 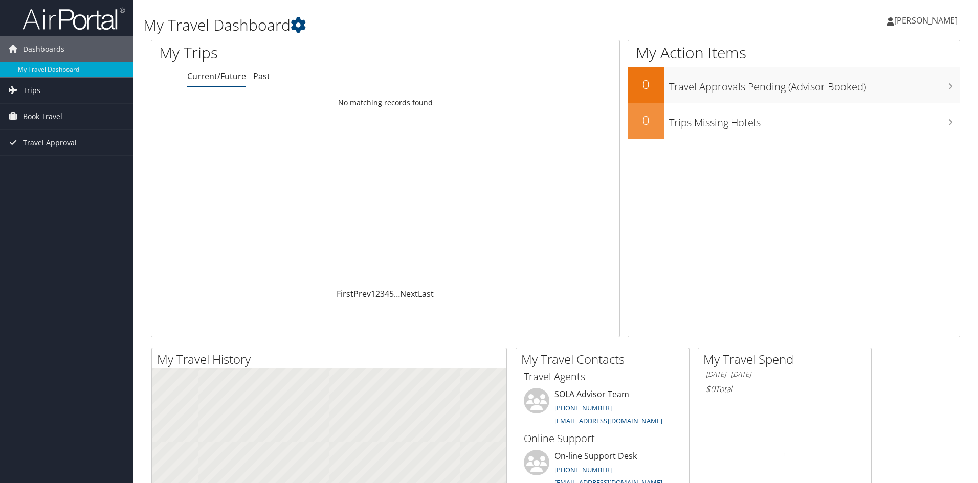 What do you see at coordinates (385, 103) in the screenshot?
I see `td: No matching records found` at bounding box center [385, 103].